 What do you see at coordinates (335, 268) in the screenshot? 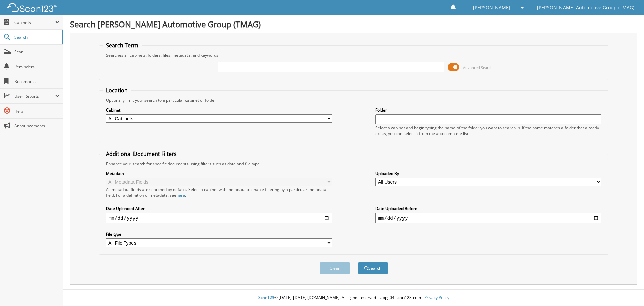
I see `button: Clear` at bounding box center [335, 268].